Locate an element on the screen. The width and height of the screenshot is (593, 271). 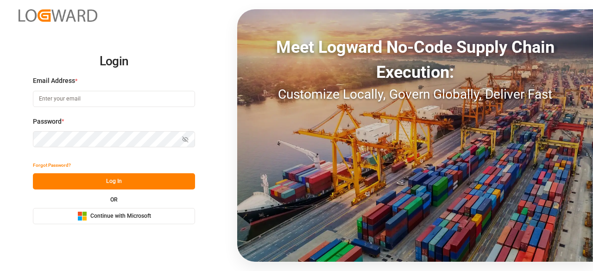
img: Logward_new_orange.png is located at coordinates (58, 15).